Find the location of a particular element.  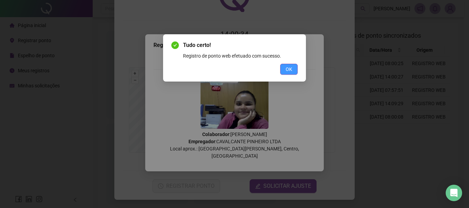

div: Open Intercom Messenger is located at coordinates (454, 193).